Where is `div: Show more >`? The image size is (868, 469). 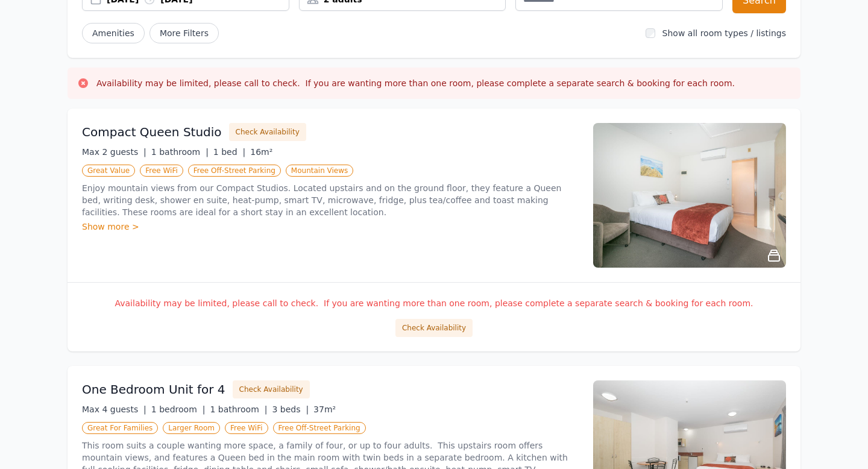
div: Show more > is located at coordinates (330, 227).